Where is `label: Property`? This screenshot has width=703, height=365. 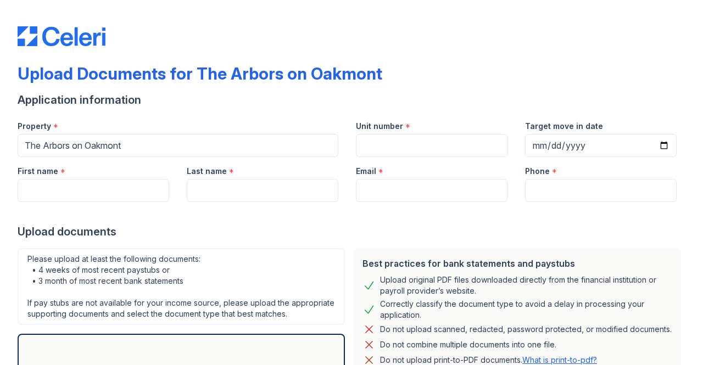 label: Property is located at coordinates (34, 126).